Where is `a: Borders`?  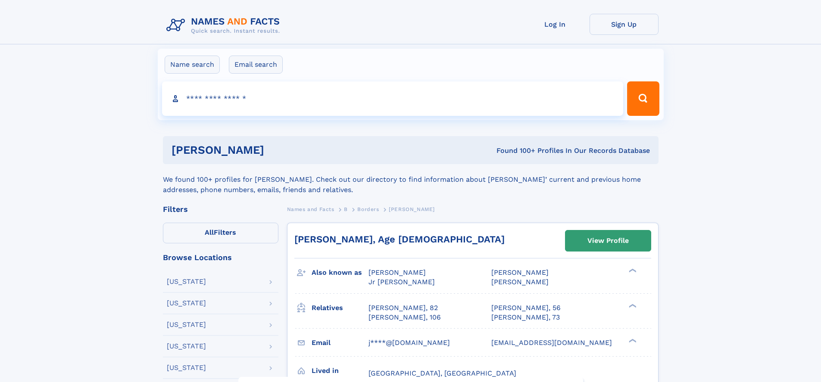 a: Borders is located at coordinates (368, 209).